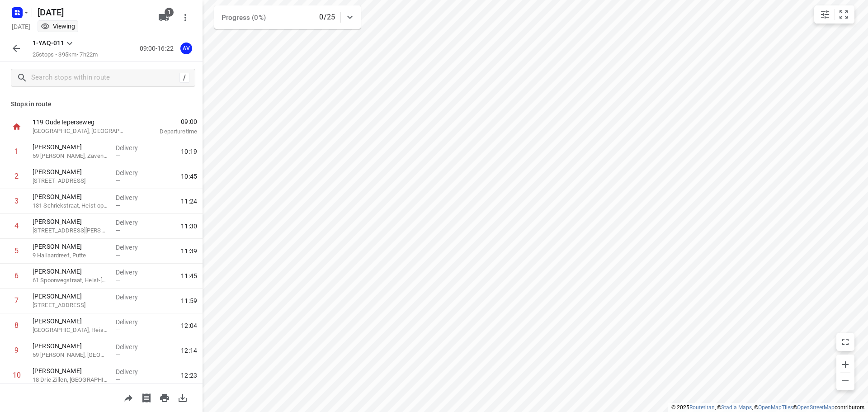  What do you see at coordinates (189, 202) in the screenshot?
I see `span: 11:24` at bounding box center [189, 202].